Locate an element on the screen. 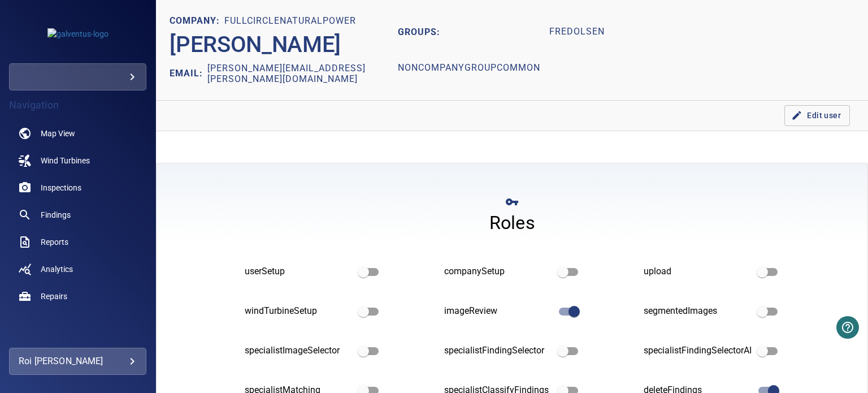  a: repairs noActive is located at coordinates (78, 296).